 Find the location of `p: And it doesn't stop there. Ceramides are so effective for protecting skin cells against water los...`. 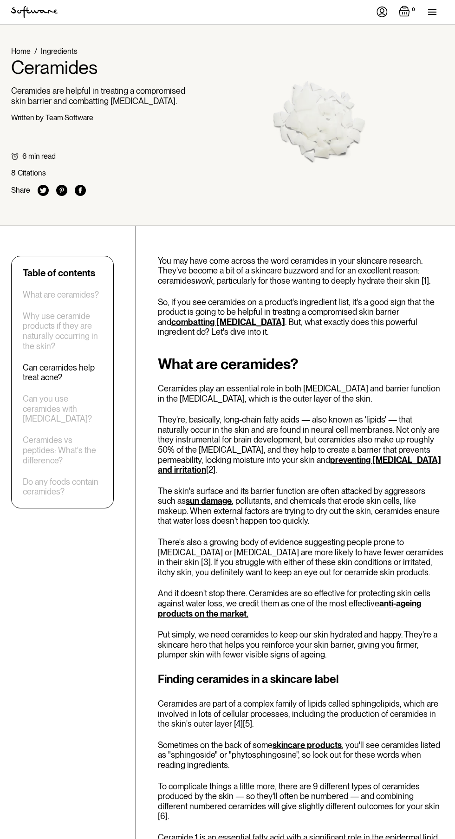

p: And it doesn't stop there. Ceramides are so effective for protecting skin cells against water los... is located at coordinates (301, 603).